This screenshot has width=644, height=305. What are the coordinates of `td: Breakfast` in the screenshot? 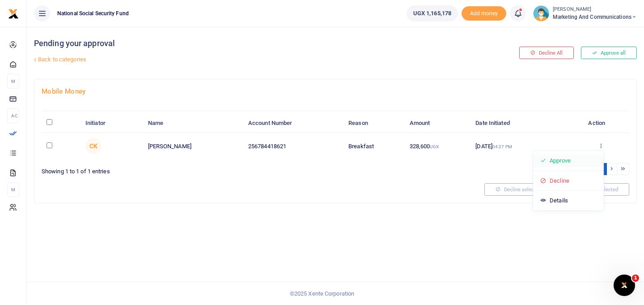 It's located at (374, 146).